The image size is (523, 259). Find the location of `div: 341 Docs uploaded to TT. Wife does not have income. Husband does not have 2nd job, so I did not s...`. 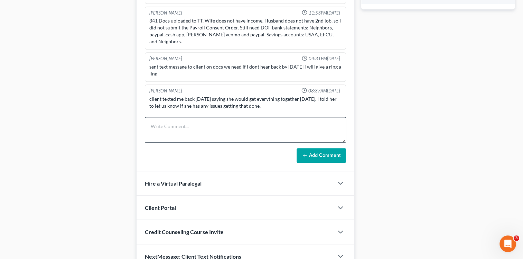

div: 341 Docs uploaded to TT. Wife does not have income. Husband does not have 2nd job, so I did not s... is located at coordinates (246, 31).